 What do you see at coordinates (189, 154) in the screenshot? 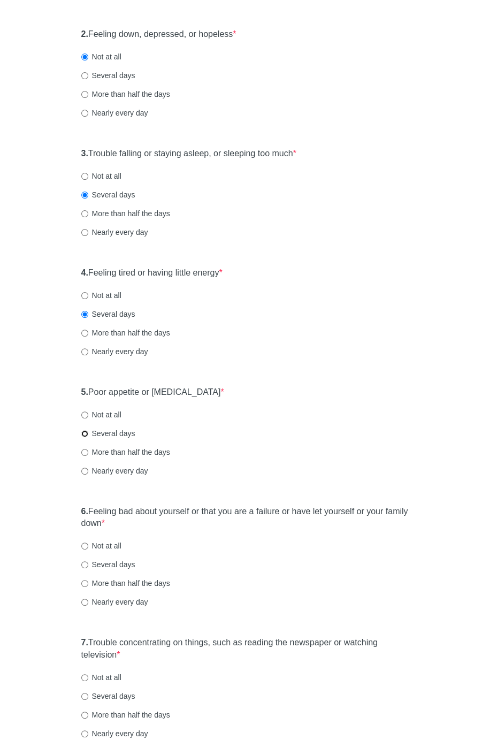
I see `label: Trouble falling or staying asleep, or sleeping too much` at bounding box center [189, 154].